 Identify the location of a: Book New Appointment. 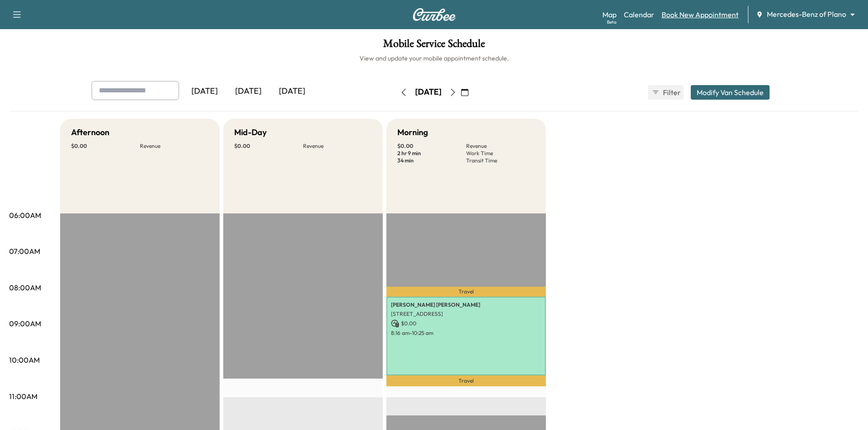
(700, 15).